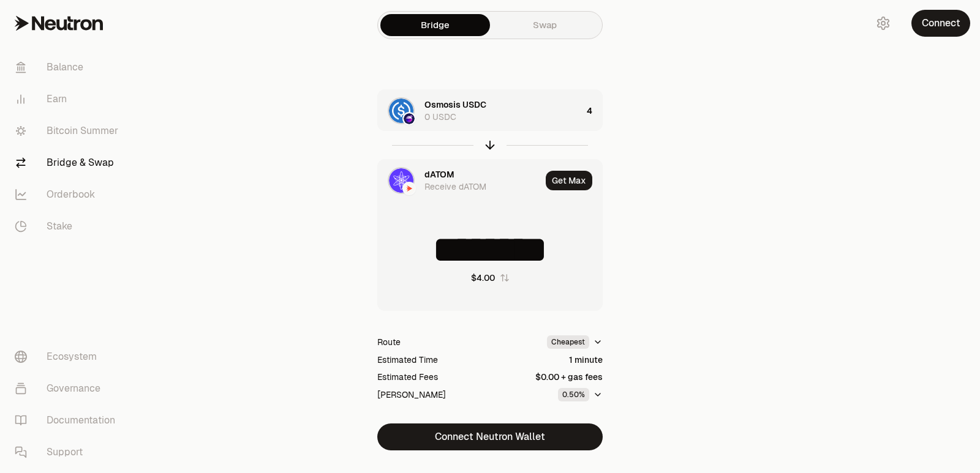 The image size is (980, 473). Describe the element at coordinates (69, 131) in the screenshot. I see `a: Bitcoin Summer` at that location.